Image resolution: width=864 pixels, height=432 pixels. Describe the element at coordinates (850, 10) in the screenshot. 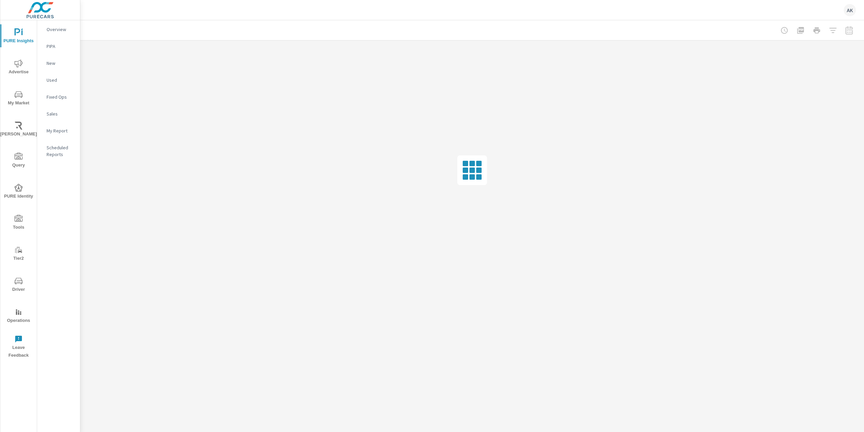

I see `div: AK` at that location.